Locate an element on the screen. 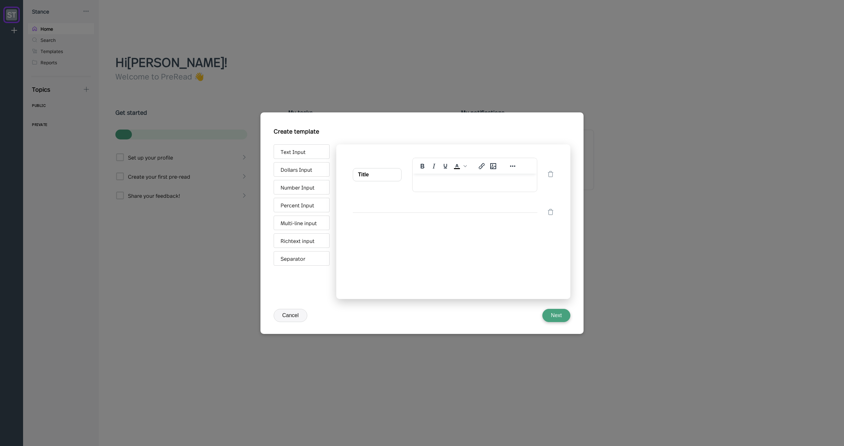 The height and width of the screenshot is (446, 844). button: Underline is located at coordinates (445, 166).